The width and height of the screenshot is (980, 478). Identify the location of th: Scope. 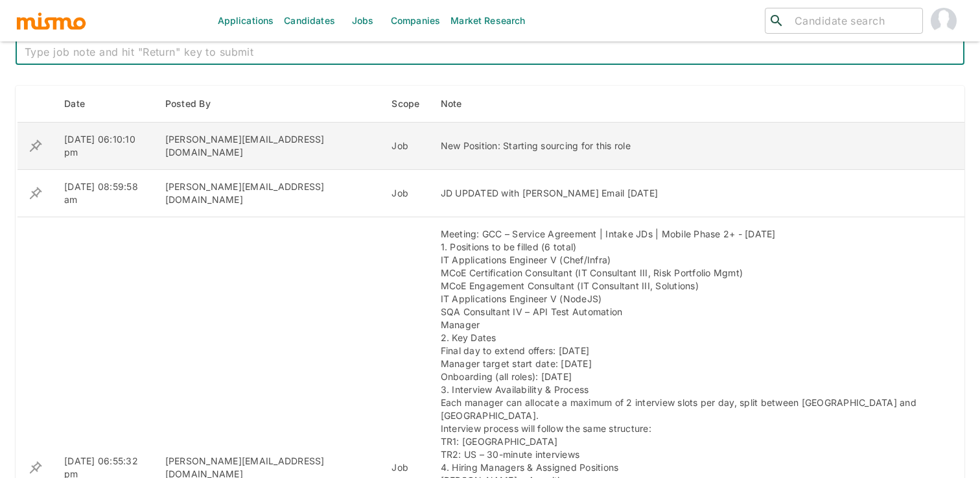
(405, 104).